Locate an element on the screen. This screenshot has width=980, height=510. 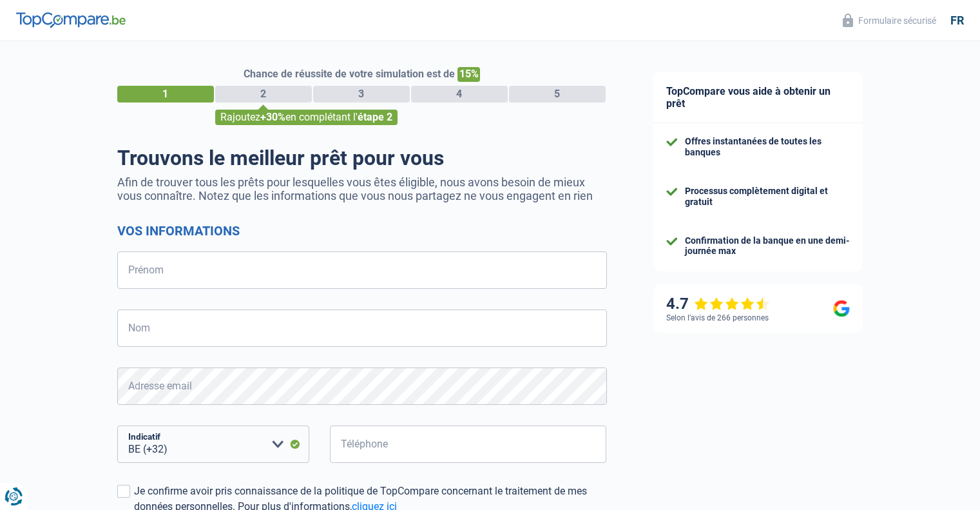
span: Chance de réussite de votre simulation est de is located at coordinates (349, 73).